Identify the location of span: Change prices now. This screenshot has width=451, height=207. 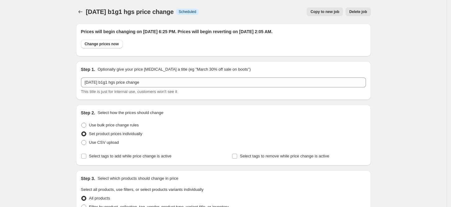
(102, 44).